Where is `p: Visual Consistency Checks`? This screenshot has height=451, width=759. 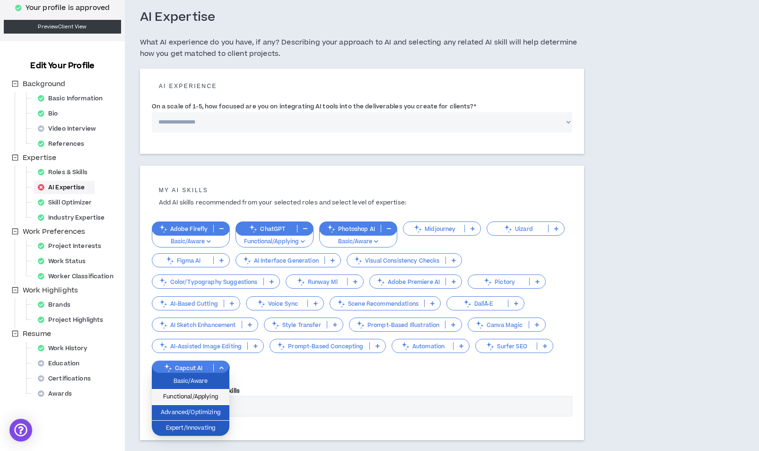
p: Visual Consistency Checks is located at coordinates (396, 260).